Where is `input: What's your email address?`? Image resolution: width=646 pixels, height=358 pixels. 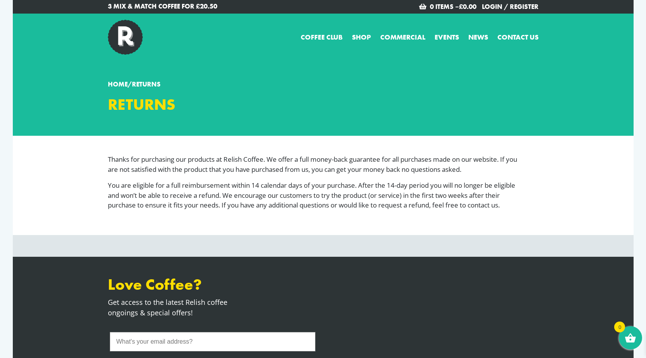
input: What's your email address? is located at coordinates (213, 342).